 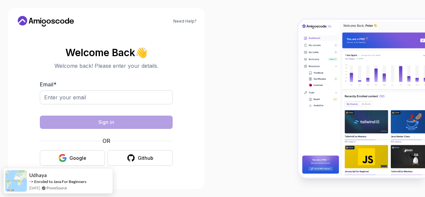 I want to click on div: Sign in, so click(x=106, y=122).